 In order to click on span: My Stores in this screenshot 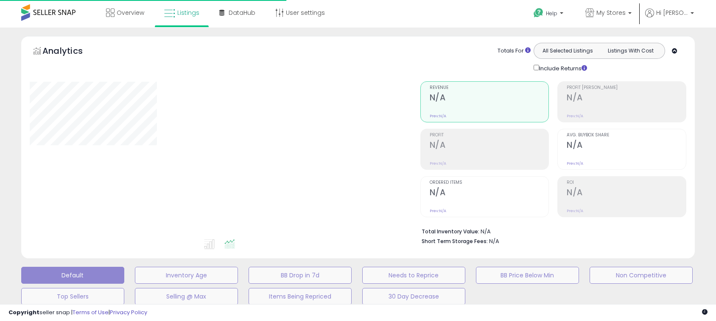, I will do `click(610, 13)`.